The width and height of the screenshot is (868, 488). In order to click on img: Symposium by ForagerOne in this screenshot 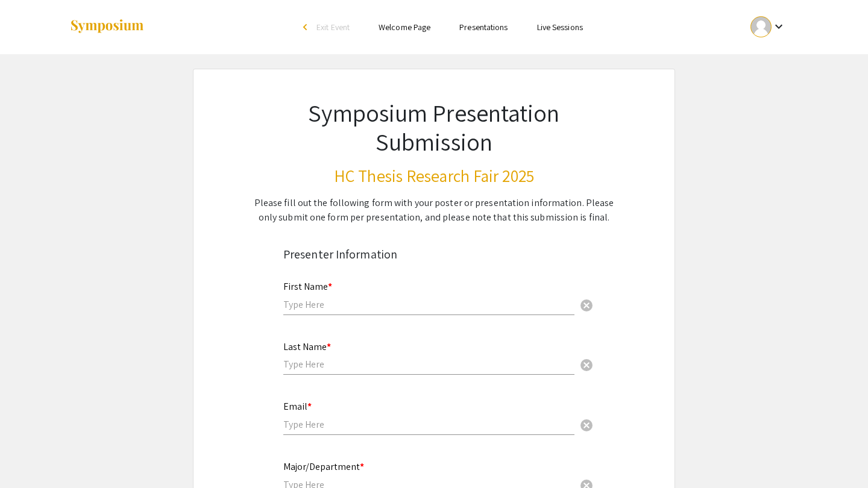, I will do `click(106, 26)`.